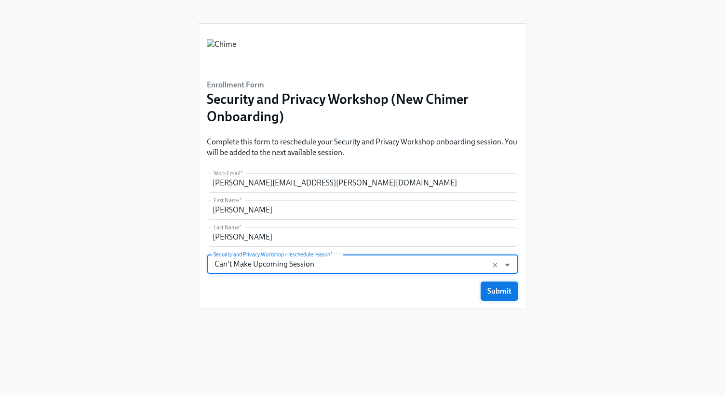 This screenshot has width=725, height=395. I want to click on img: Chime, so click(221, 54).